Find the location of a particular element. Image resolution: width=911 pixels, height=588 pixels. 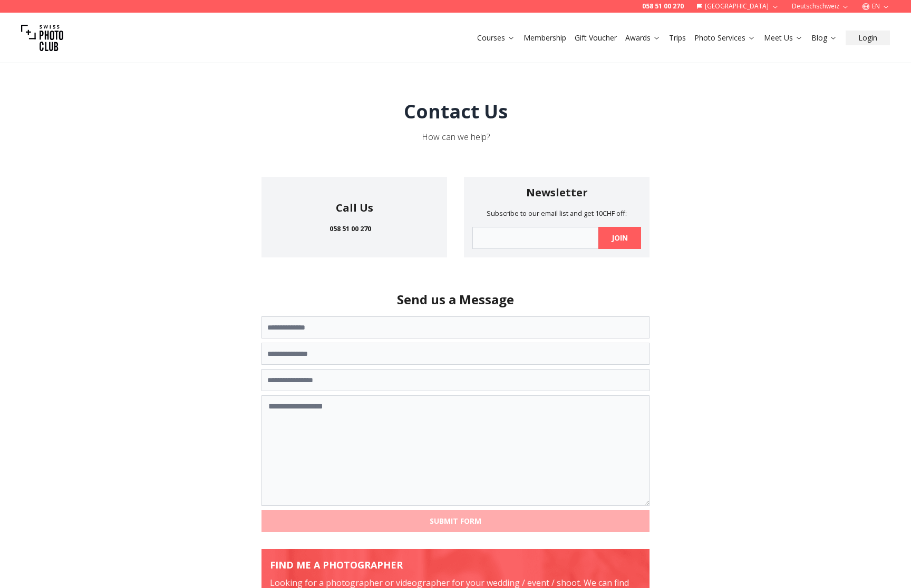

div: Subscribe to our email list and get 10CHF off: is located at coordinates (556, 213).